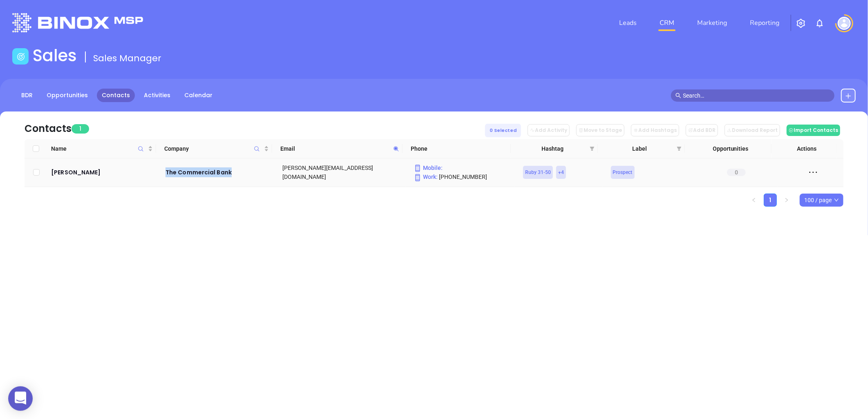 This screenshot has width=868, height=419. What do you see at coordinates (754, 200) in the screenshot?
I see `li: Previous Page` at bounding box center [754, 200].